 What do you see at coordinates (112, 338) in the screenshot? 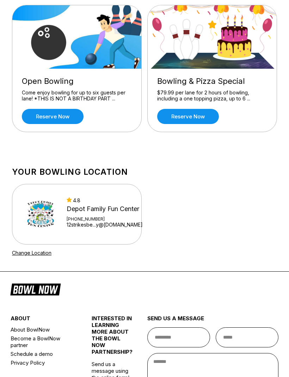
I see `div: INTERESTED IN LEARNING MORE ABOUT THE BOWL NOW PARTNERSHIP?` at bounding box center [112, 338].